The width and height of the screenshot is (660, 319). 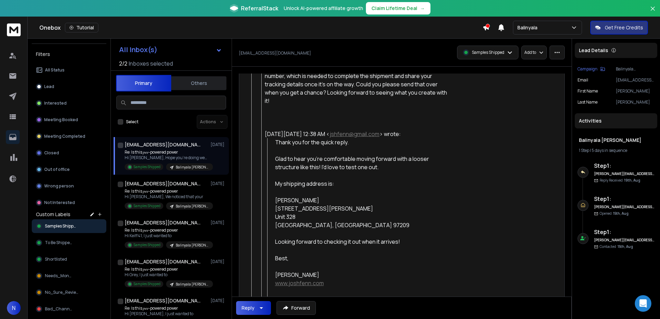 I want to click on button: N, so click(x=14, y=308).